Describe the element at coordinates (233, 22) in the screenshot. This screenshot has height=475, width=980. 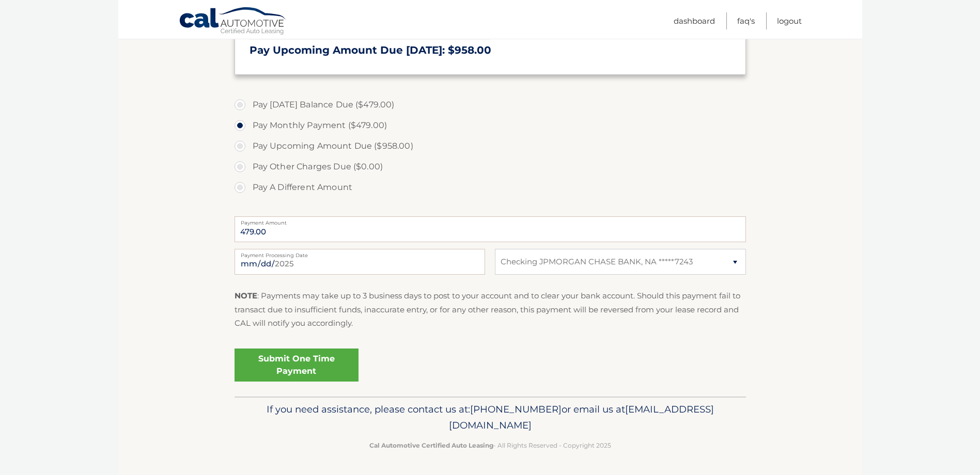
I see `a: Cal Automotive` at that location.